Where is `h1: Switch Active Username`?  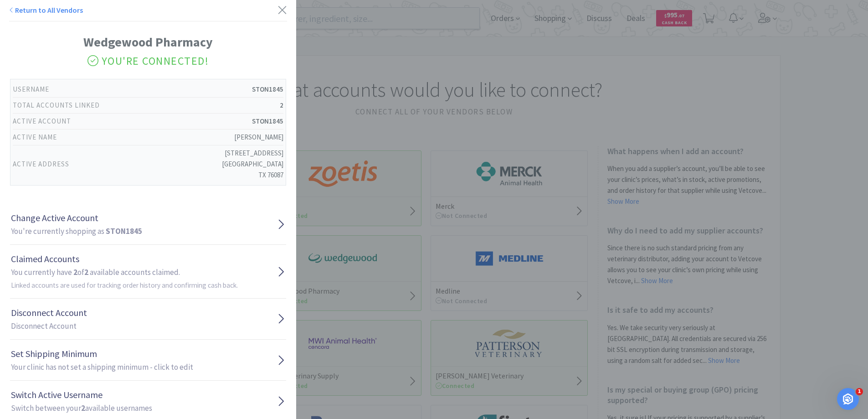 h1: Switch Active Username is located at coordinates (82, 395).